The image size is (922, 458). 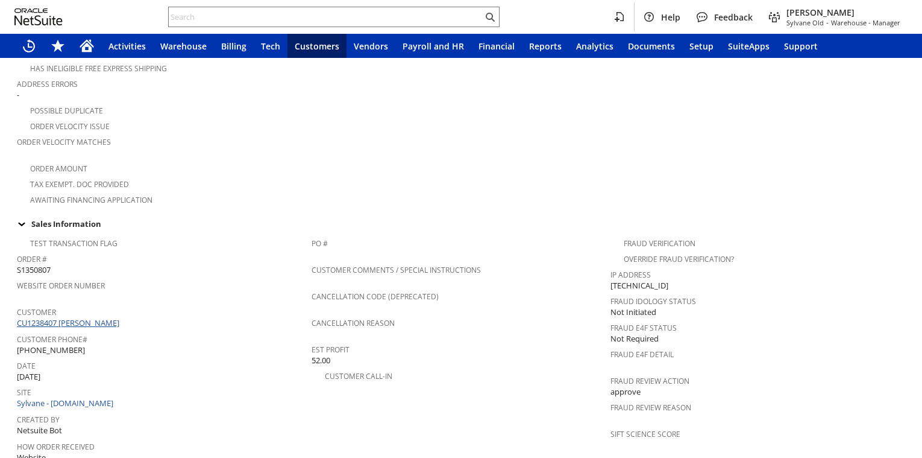 What do you see at coordinates (654, 301) in the screenshot?
I see `a: Fraud Idology Status` at bounding box center [654, 301].